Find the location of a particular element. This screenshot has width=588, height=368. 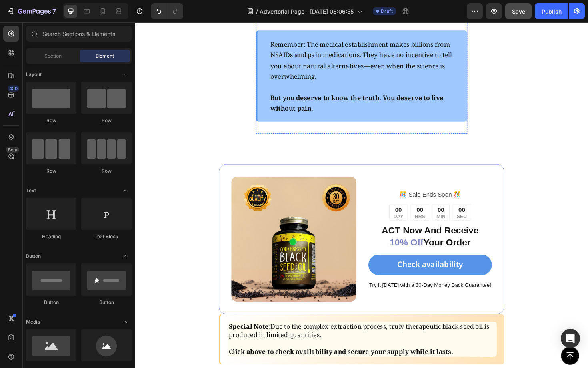

div: Undo/Redo is located at coordinates (167, 11).